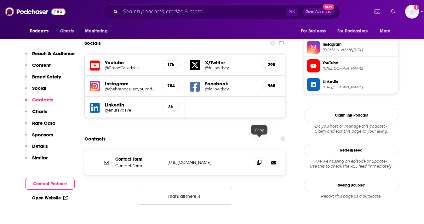 The image size is (424, 224). Describe the element at coordinates (50, 184) in the screenshot. I see `button: Contact Podcast` at that location.